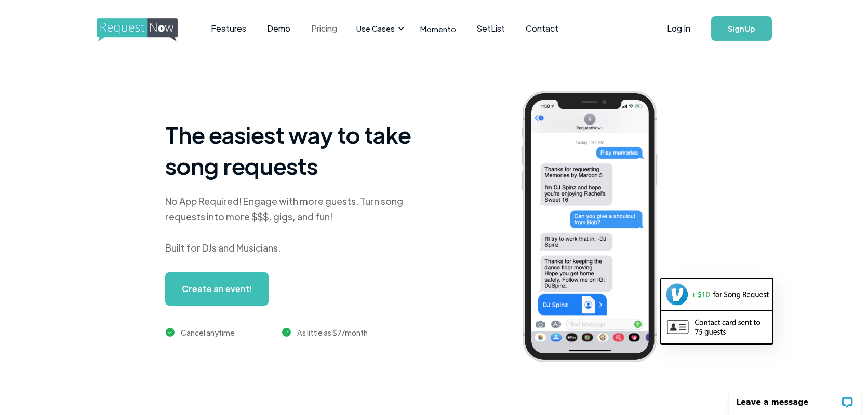 This screenshot has width=868, height=415. Describe the element at coordinates (278, 29) in the screenshot. I see `a: Demo` at that location.